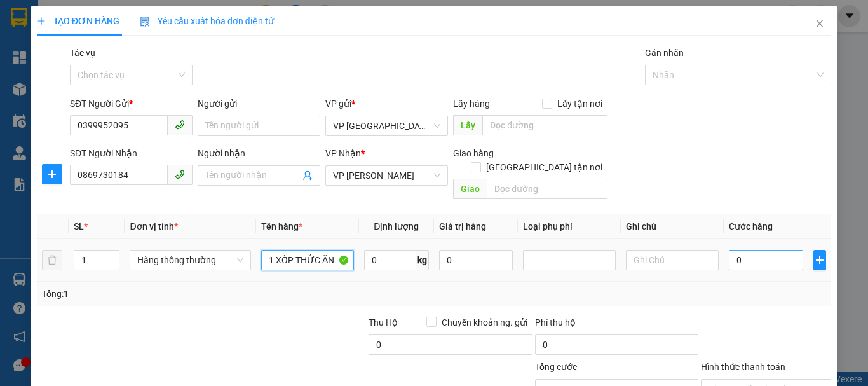 The height and width of the screenshot is (386, 868). I want to click on span: user-add, so click(307, 176).